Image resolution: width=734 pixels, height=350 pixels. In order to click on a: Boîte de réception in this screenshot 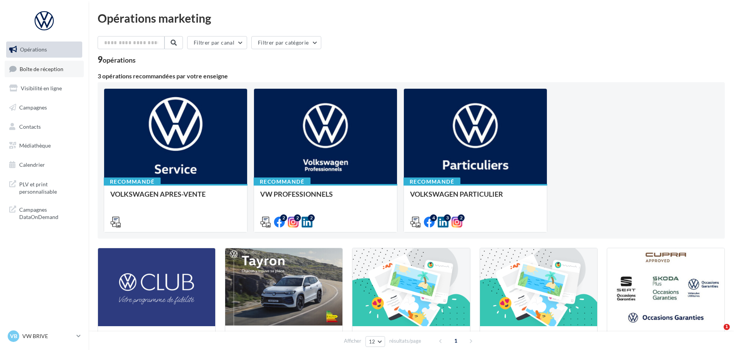, I will do `click(44, 69)`.